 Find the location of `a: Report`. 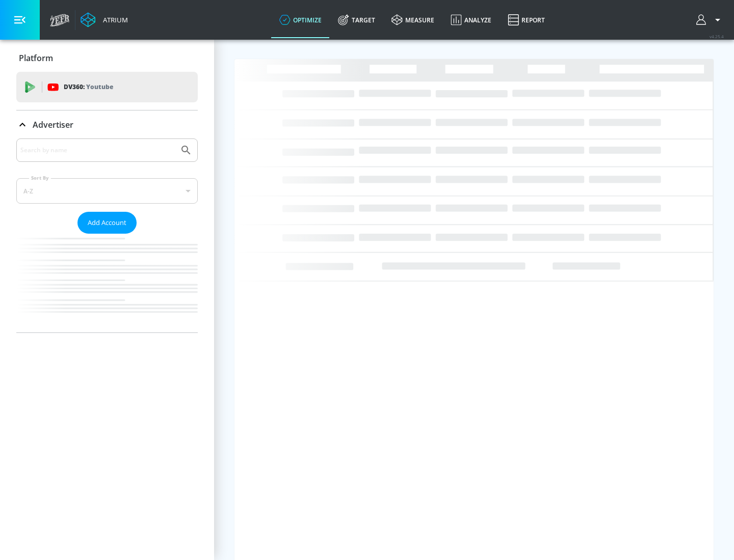

a: Report is located at coordinates (526, 20).